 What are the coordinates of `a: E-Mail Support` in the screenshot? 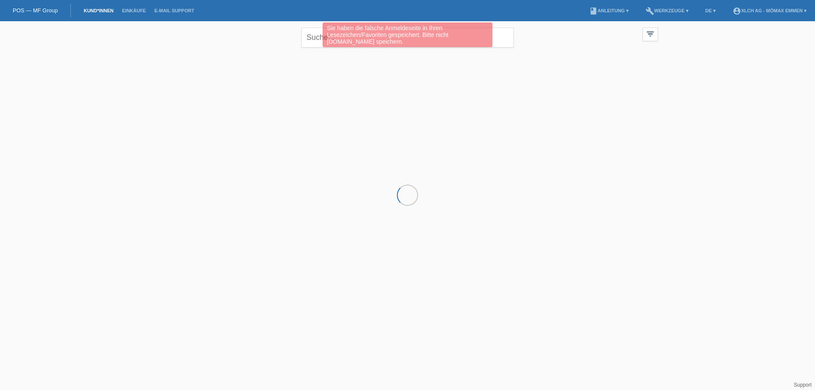 It's located at (174, 11).